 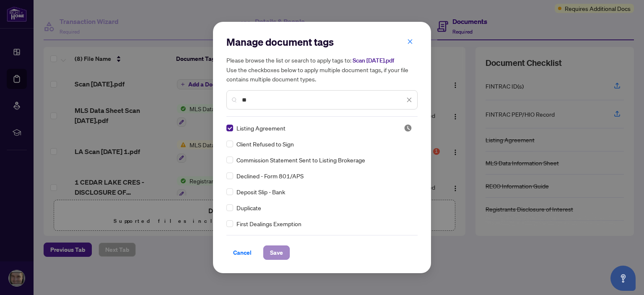 What do you see at coordinates (322, 42) in the screenshot?
I see `h2: Manage document tags` at bounding box center [322, 42].